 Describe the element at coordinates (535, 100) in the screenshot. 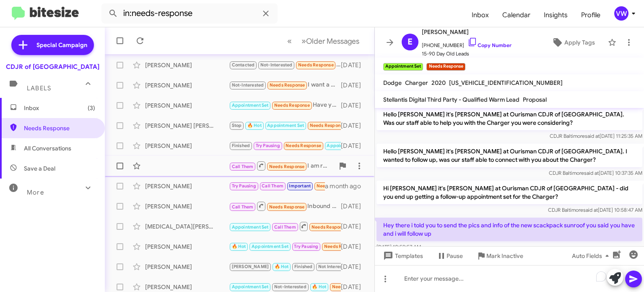

I see `span: Proposal` at that location.